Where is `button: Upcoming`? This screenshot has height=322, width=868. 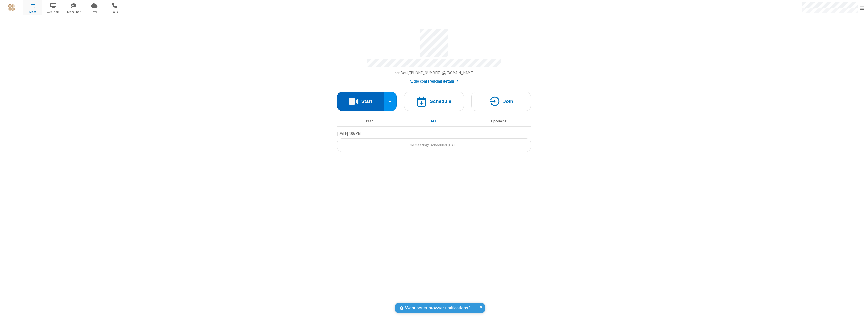 button: Upcoming is located at coordinates (499, 121).